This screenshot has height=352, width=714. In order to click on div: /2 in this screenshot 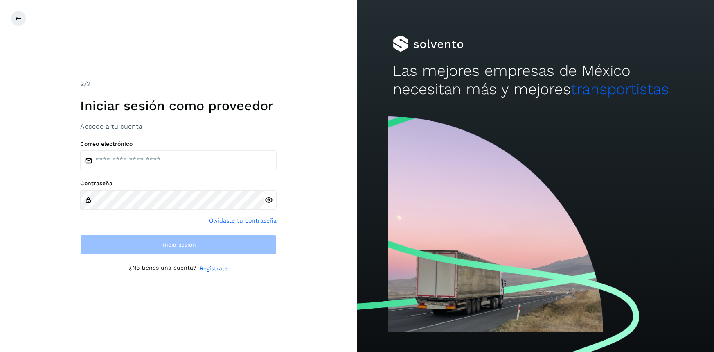, I will do `click(178, 84)`.